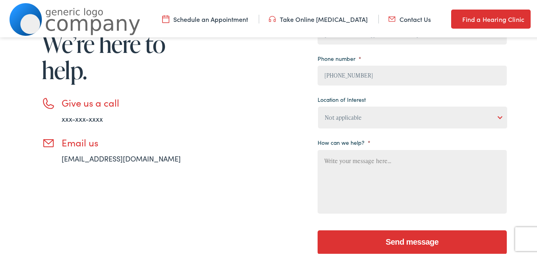  Describe the element at coordinates (409, 17) in the screenshot. I see `a: Contact Us` at that location.